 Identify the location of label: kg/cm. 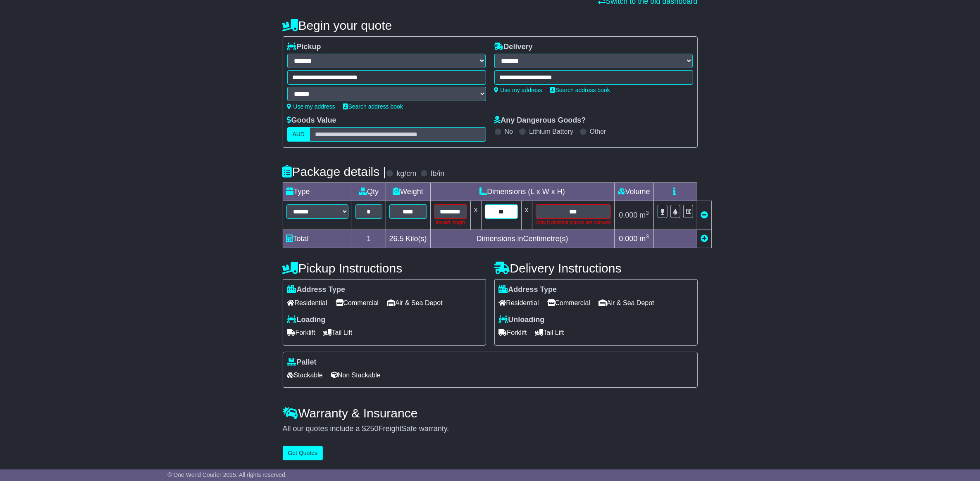
(407, 174).